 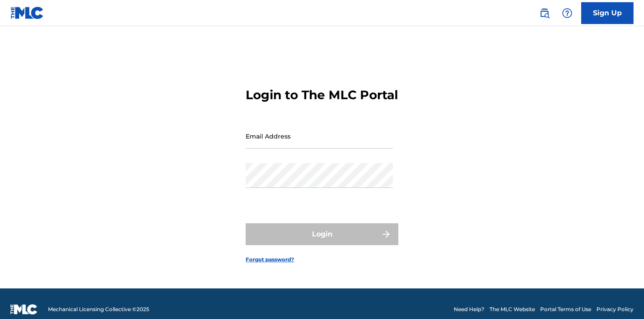 I want to click on div: Chat Widget, so click(x=622, y=298).